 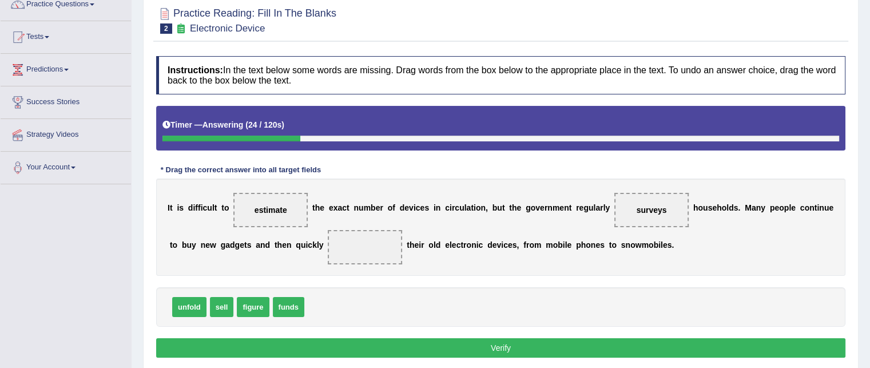 What do you see at coordinates (189, 306) in the screenshot?
I see `span: unfold` at bounding box center [189, 306].